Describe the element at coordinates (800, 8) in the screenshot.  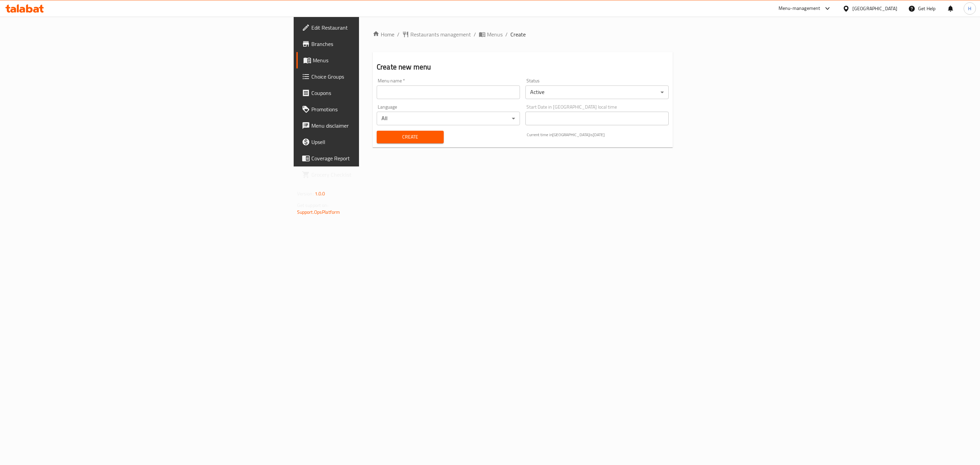
I see `div: Menu-management` at that location.